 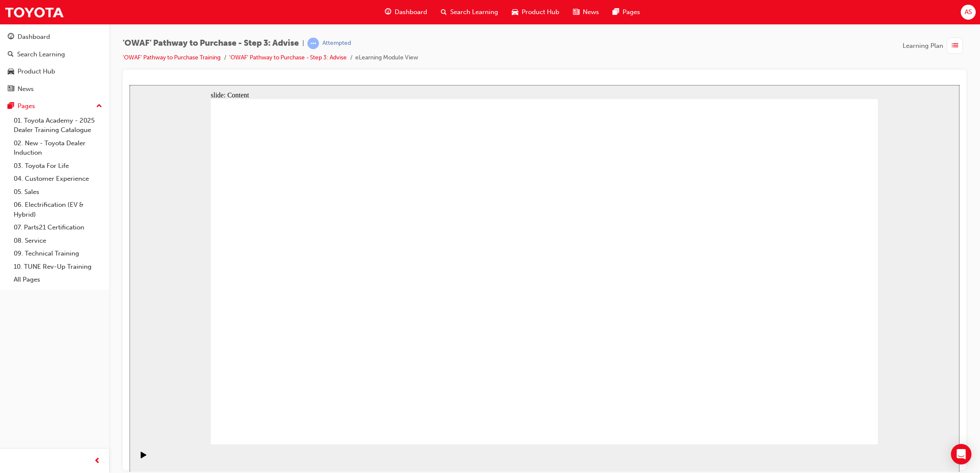 I want to click on div: Product Hub, so click(x=36, y=71).